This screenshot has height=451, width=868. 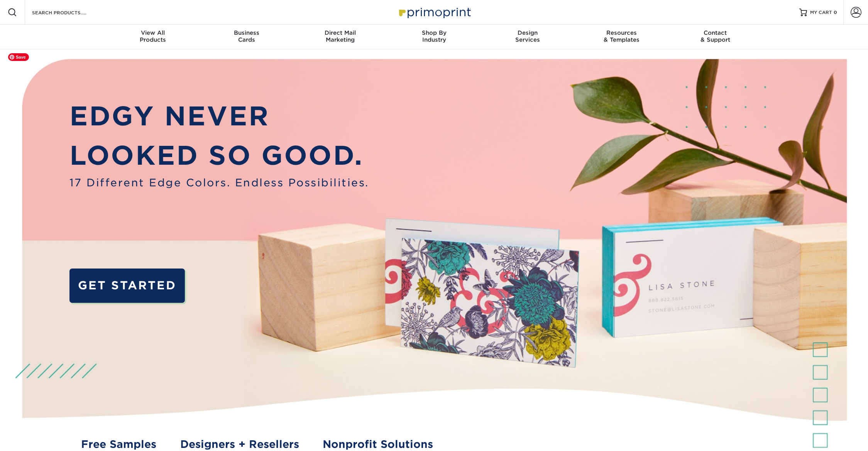 I want to click on a: Resources& Templates, so click(x=622, y=37).